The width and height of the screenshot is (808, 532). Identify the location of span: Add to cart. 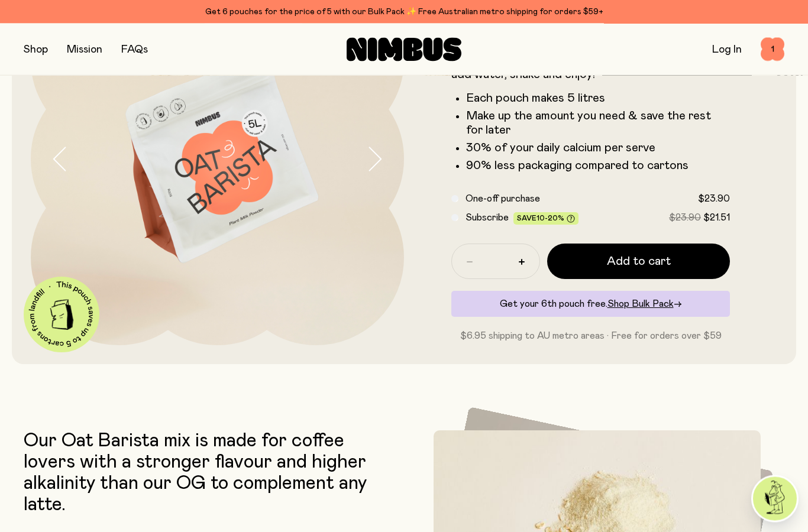
(638, 262).